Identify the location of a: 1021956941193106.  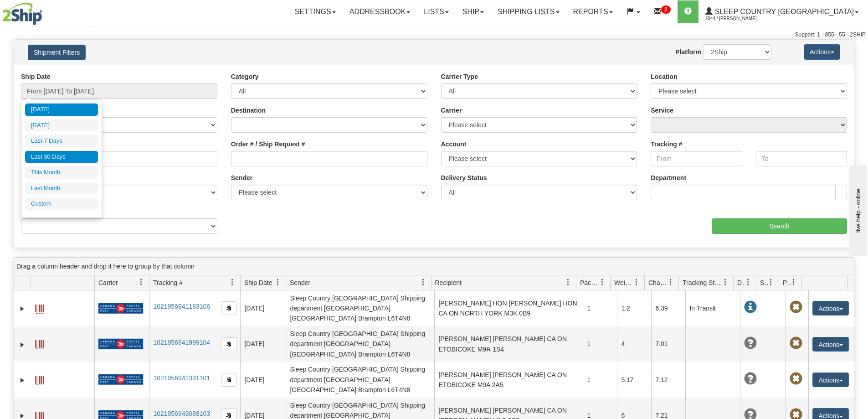
(181, 306).